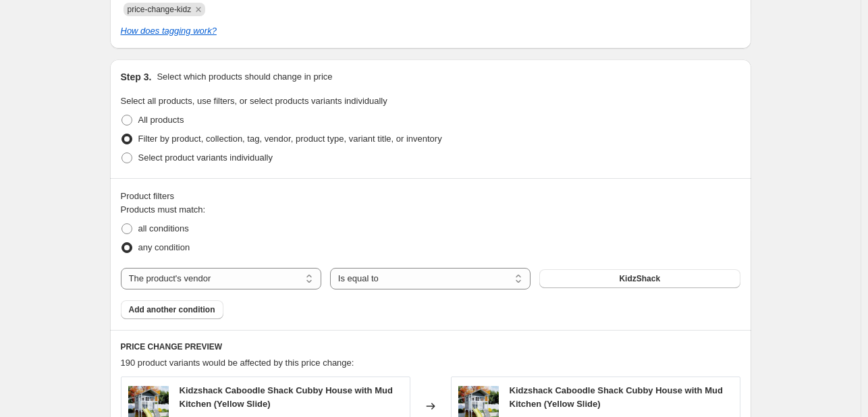  I want to click on h6: PRICE CHANGE PREVIEW, so click(430, 348).